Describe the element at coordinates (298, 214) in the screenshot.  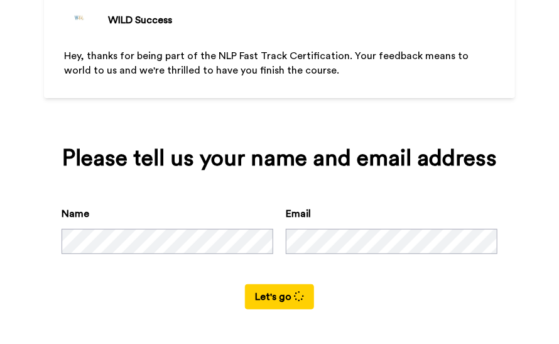
I see `label: Email` at that location.